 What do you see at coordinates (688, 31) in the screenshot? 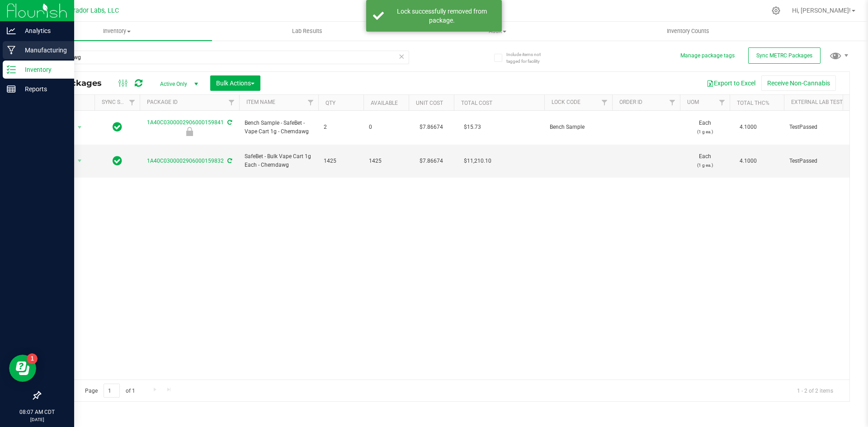
I see `a: Inventory Counts` at bounding box center [688, 31].